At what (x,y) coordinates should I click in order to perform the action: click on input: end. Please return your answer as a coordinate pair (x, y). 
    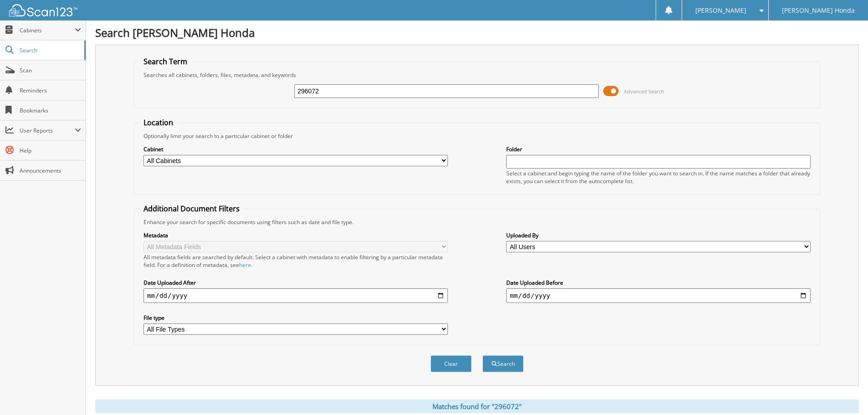
    Looking at the image, I should click on (658, 295).